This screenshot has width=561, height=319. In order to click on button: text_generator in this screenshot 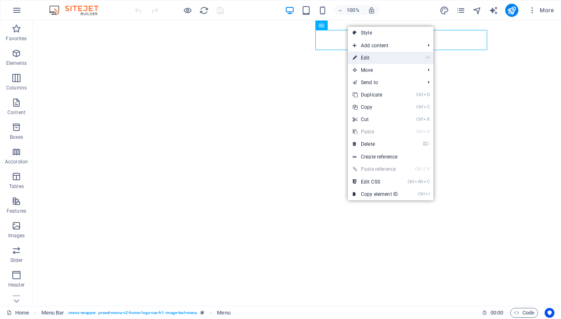, I will do `click(494, 10)`.